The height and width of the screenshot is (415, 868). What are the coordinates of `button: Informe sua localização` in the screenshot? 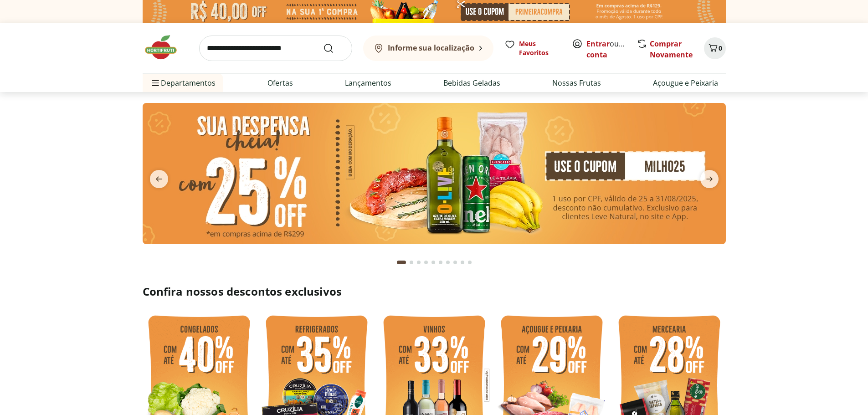 It's located at (429, 49).